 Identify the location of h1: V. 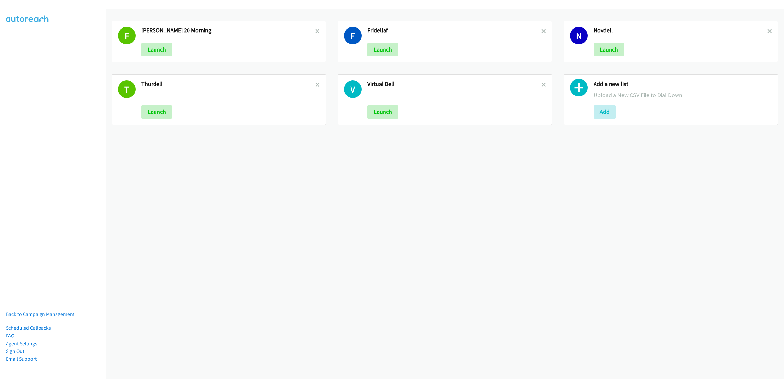
(353, 89).